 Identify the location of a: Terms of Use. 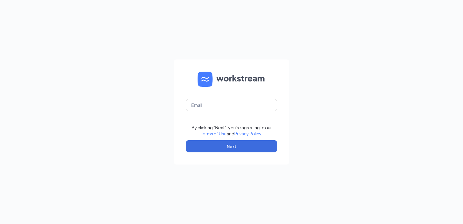
(214, 133).